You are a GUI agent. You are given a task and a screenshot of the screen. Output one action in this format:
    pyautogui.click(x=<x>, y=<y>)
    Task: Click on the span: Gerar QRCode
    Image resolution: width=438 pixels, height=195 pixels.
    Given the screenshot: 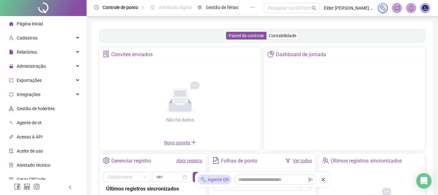 What is the action you would take?
    pyautogui.click(x=31, y=179)
    